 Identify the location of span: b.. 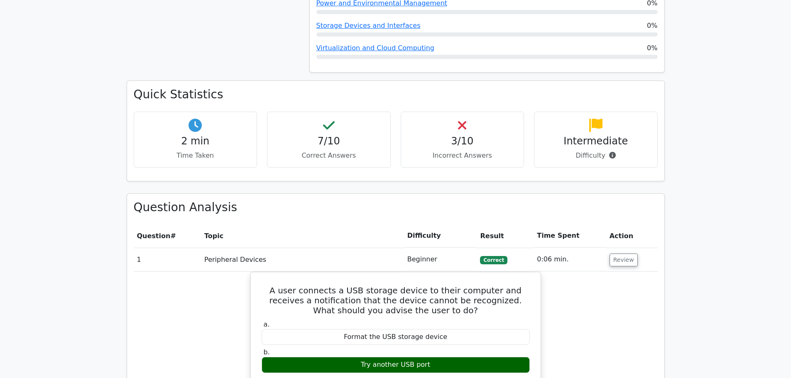
(267, 352).